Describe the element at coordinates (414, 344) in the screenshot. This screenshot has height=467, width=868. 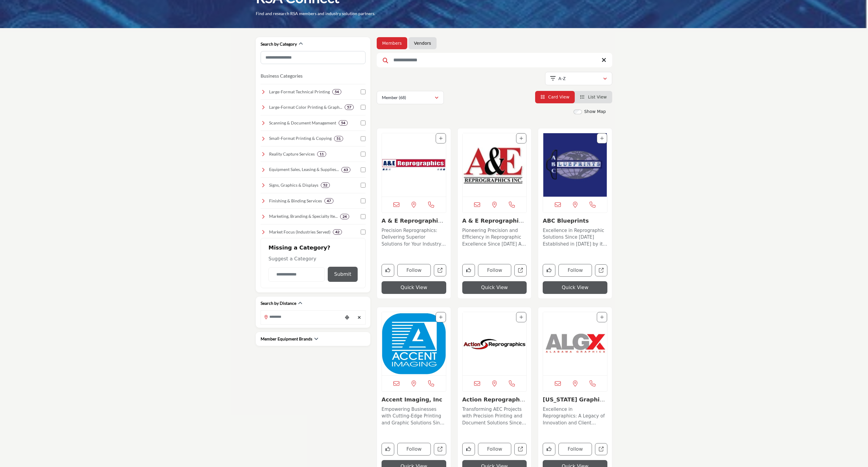
I see `img: Accent Imaging, Inc` at that location.